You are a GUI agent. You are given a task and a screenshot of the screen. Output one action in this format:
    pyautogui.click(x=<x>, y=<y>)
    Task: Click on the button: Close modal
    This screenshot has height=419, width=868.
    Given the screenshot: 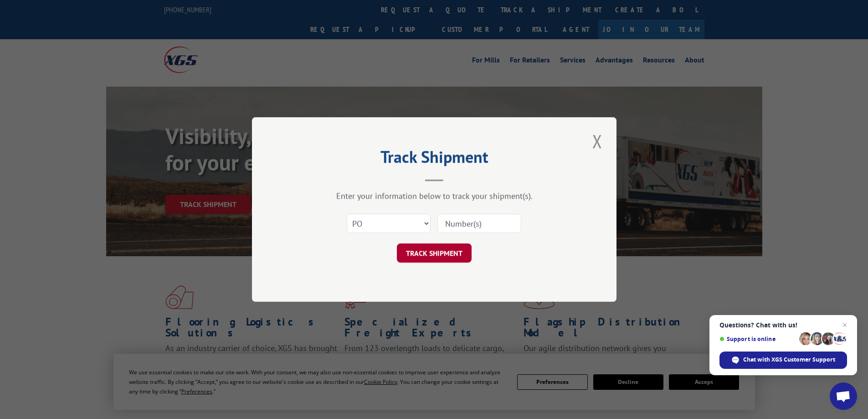 What is the action you would take?
    pyautogui.click(x=597, y=141)
    